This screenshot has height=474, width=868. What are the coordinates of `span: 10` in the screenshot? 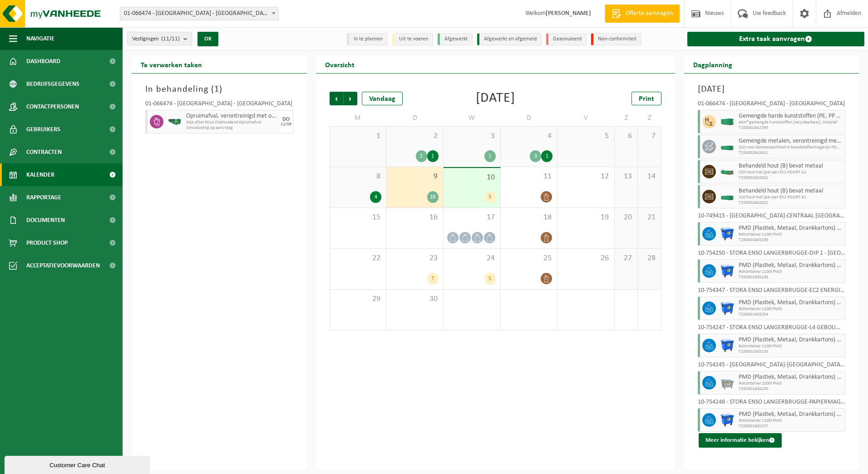 It's located at (472, 177).